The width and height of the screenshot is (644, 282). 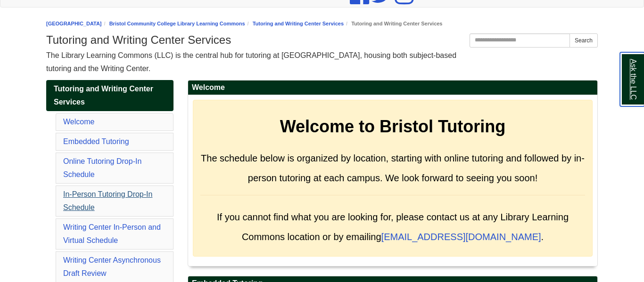 What do you see at coordinates (112, 234) in the screenshot?
I see `a: Writing Center In-Person and Virtual Schedule` at bounding box center [112, 234].